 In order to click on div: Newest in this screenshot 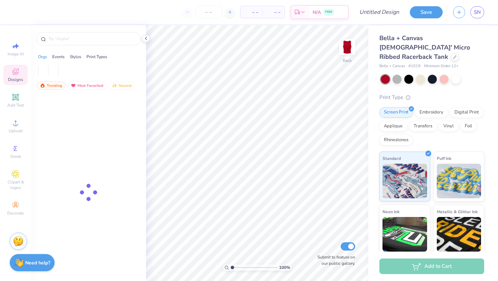, I will do `click(122, 85)`.